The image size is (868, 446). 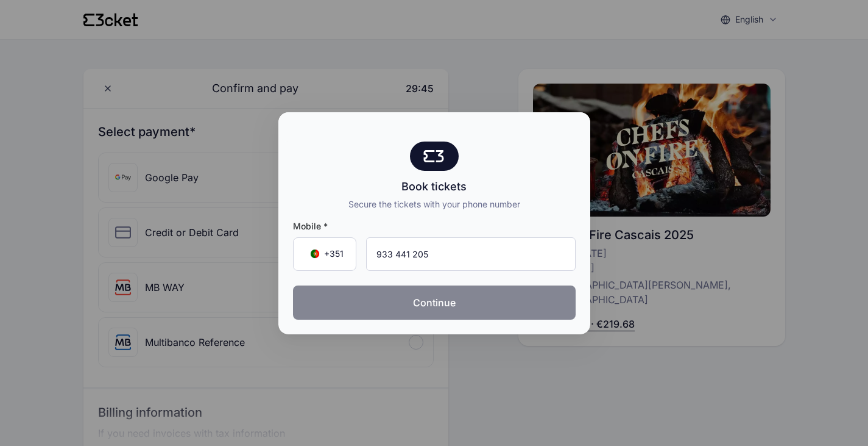 What do you see at coordinates (334, 254) in the screenshot?
I see `span: +351` at bounding box center [334, 254].